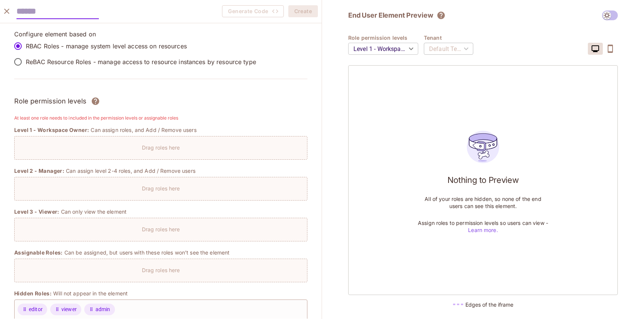 This screenshot has height=319, width=644. What do you see at coordinates (391, 15) in the screenshot?
I see `h2: End User Element Preview` at bounding box center [391, 15].